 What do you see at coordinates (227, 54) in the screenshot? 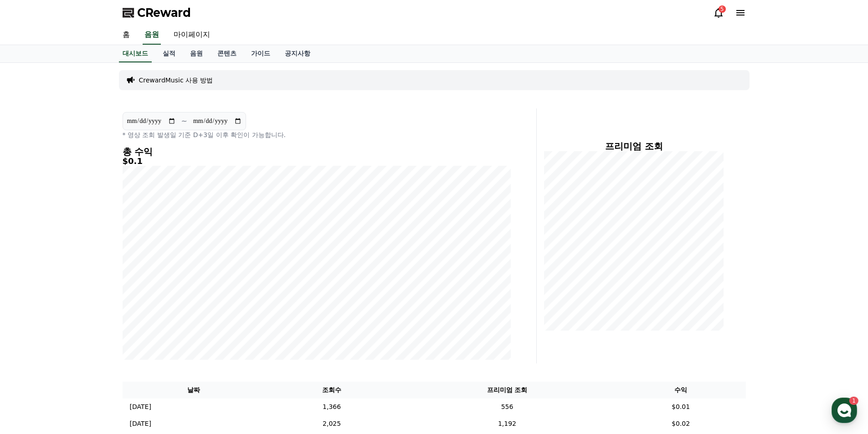
I see `a: 콘텐츠` at bounding box center [227, 54].